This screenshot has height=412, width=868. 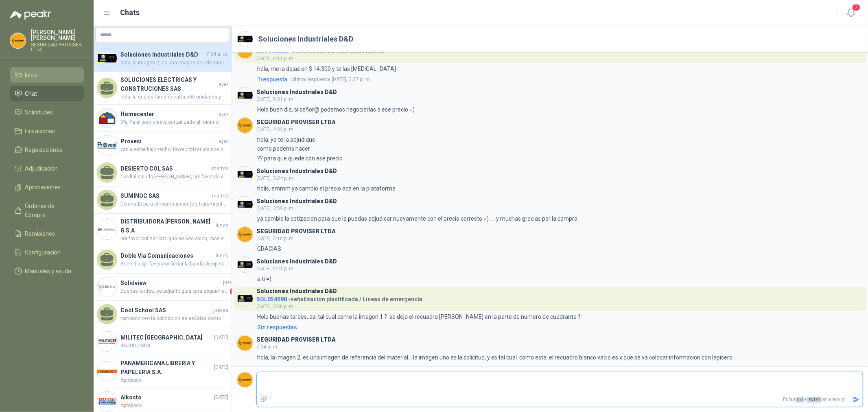 I want to click on h4: - Minilinterna led recarcable tactica, so click(x=320, y=49).